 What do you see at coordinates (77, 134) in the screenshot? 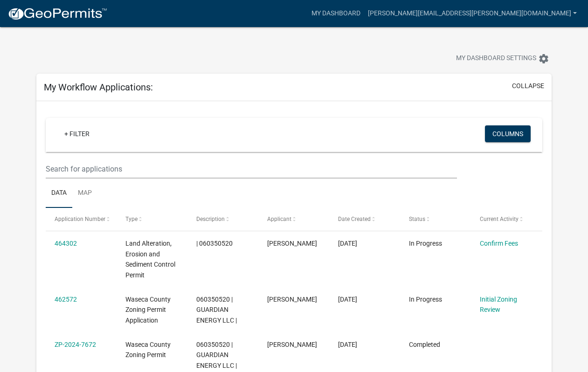
I see `a: + Filter` at bounding box center [77, 134].